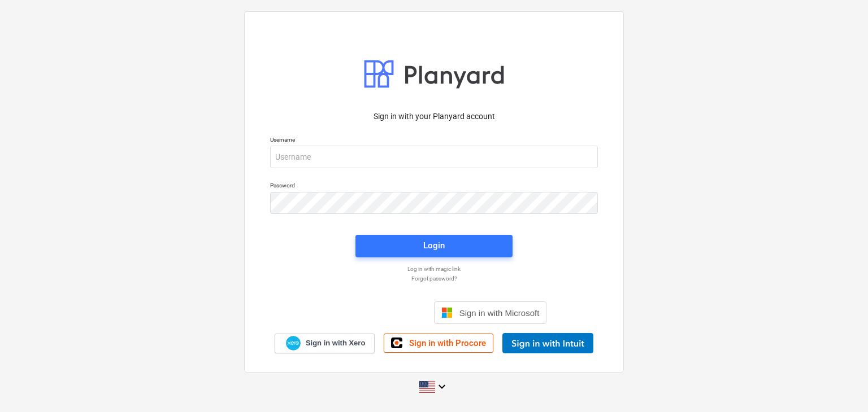 The height and width of the screenshot is (412, 868). I want to click on span: Sign in with Xero, so click(335, 343).